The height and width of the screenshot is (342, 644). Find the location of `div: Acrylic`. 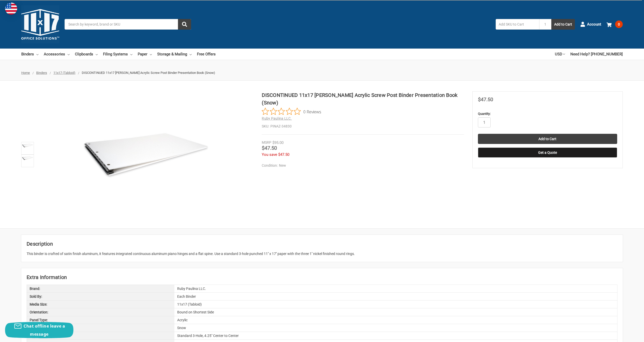

div: Acrylic is located at coordinates (396, 320).